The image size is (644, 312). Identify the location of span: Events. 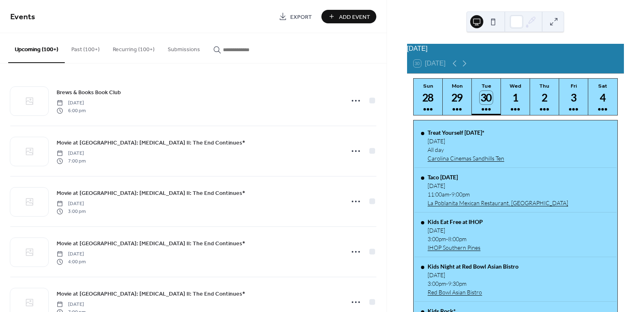
(22, 17).